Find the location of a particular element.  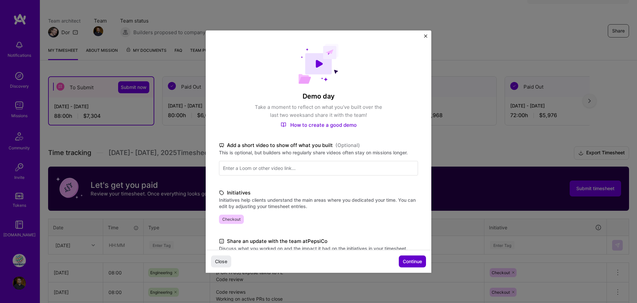

img: How to create a good demo is located at coordinates (283, 125).